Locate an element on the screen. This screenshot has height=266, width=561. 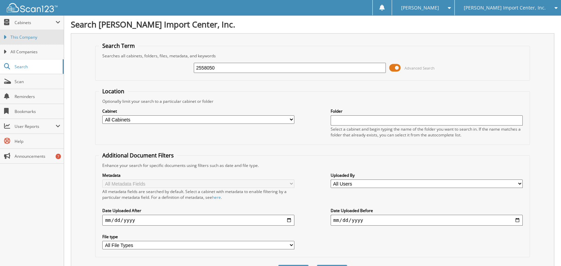
span: Announcements is located at coordinates (37, 156).